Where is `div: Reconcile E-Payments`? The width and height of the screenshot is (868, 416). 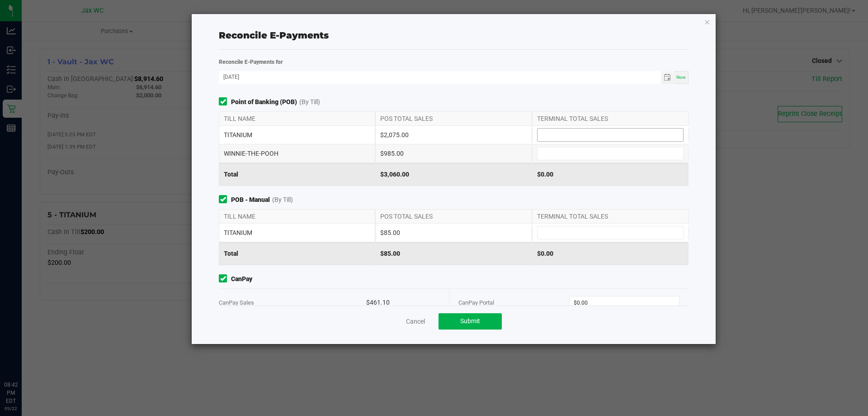
div: Reconcile E-Payments is located at coordinates (453, 36).